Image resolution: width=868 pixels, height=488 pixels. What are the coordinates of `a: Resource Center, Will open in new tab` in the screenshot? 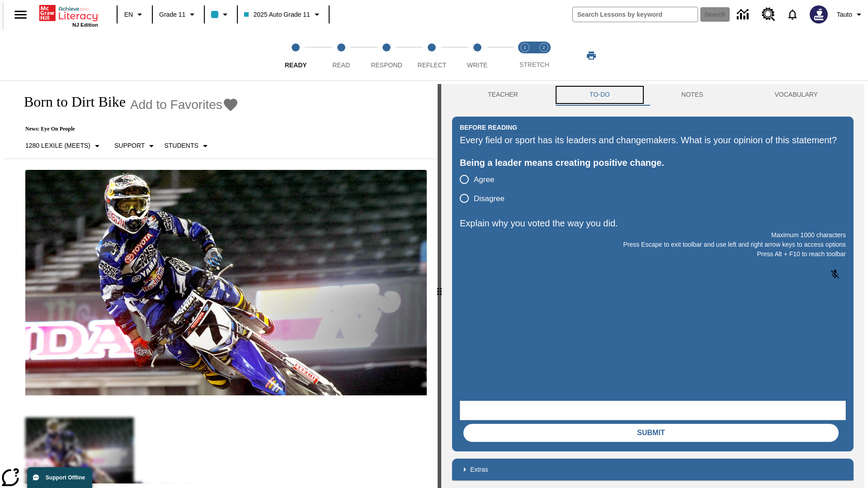 It's located at (768, 15).